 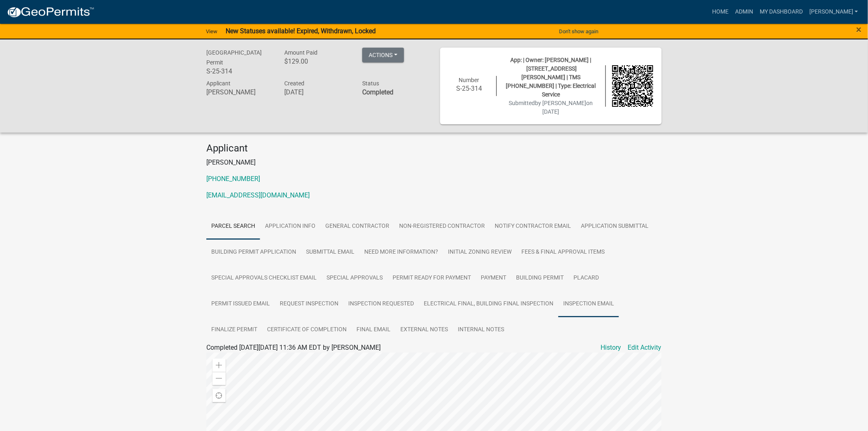 What do you see at coordinates (212, 31) in the screenshot?
I see `a: View` at bounding box center [212, 31].